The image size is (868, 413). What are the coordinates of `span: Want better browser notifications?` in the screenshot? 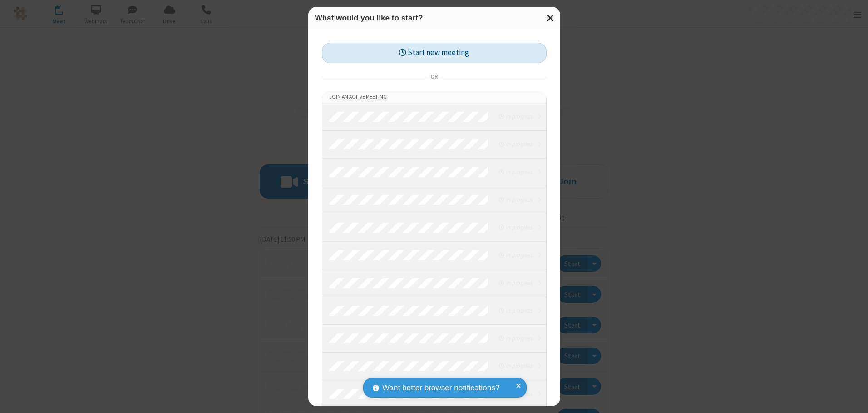 It's located at (441, 388).